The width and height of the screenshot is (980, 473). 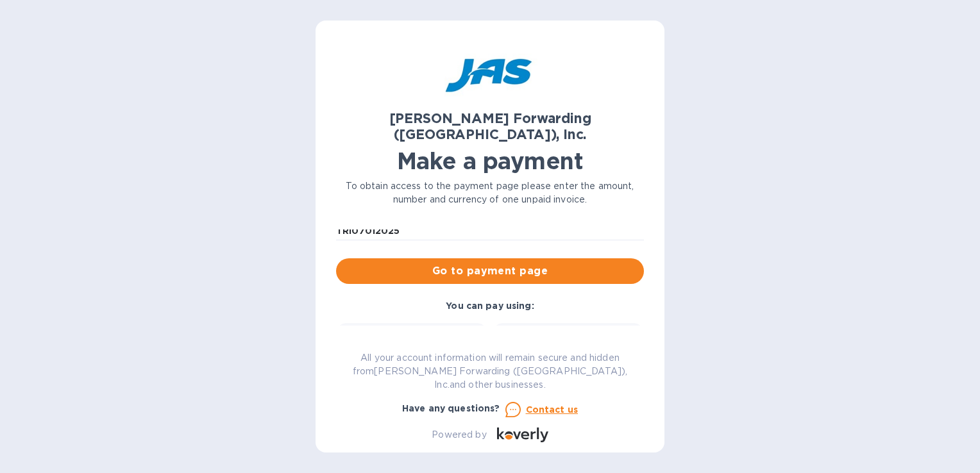 What do you see at coordinates (490, 231) in the screenshot?
I see `input: Enter customer reference number` at bounding box center [490, 231].